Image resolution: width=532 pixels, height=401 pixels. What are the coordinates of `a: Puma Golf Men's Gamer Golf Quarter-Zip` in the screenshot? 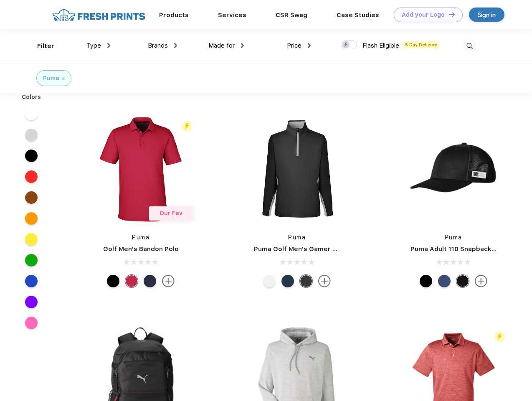 It's located at (320, 249).